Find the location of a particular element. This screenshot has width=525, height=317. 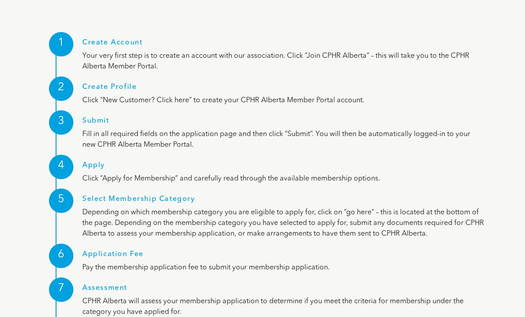

p: Depending on which membership category you are eligible to apply for, click on “go here” – this i... is located at coordinates (283, 223).